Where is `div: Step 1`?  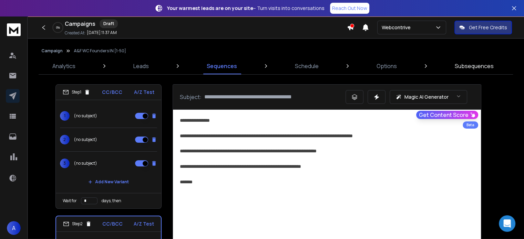
div: Step 1 is located at coordinates (76, 92).